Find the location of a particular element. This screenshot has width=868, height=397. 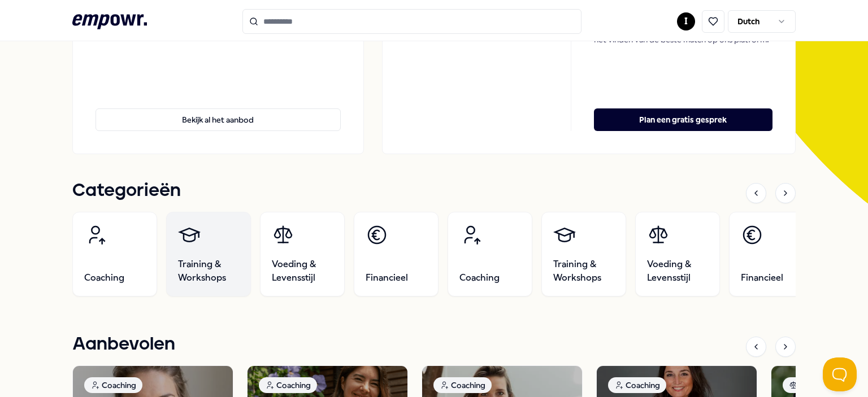

button: I is located at coordinates (686, 22).